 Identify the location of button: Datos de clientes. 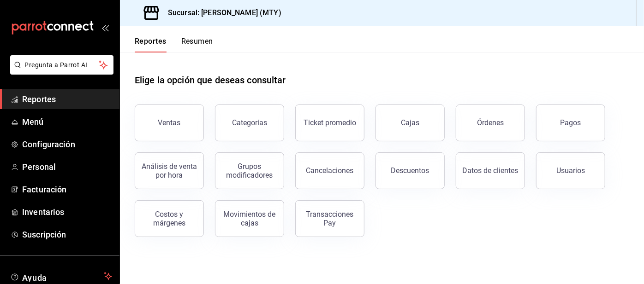
(491, 171).